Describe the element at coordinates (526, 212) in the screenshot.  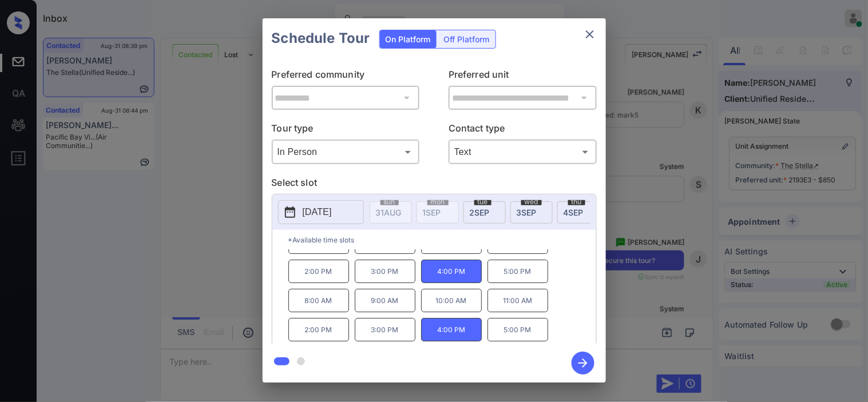
I see `span: 3 SEP` at that location.